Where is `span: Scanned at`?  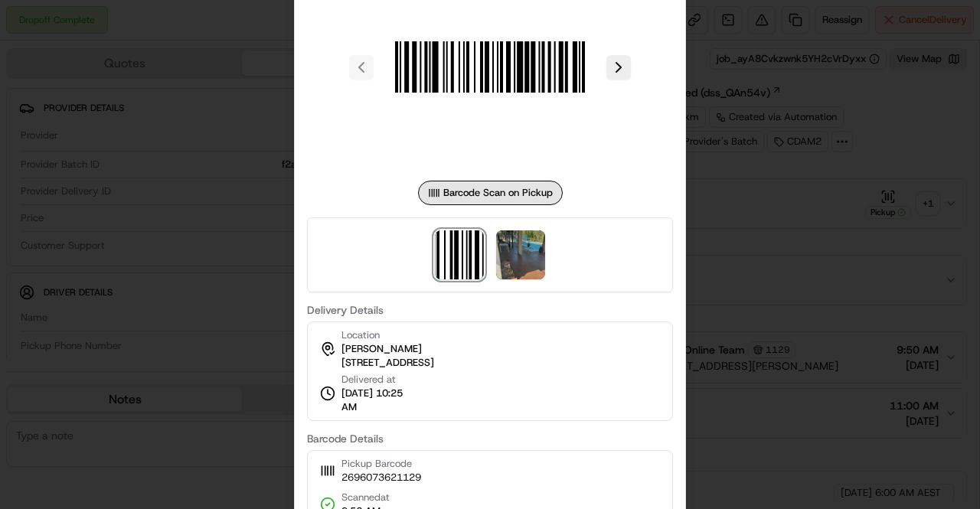
span: Scanned at is located at coordinates (365, 497).